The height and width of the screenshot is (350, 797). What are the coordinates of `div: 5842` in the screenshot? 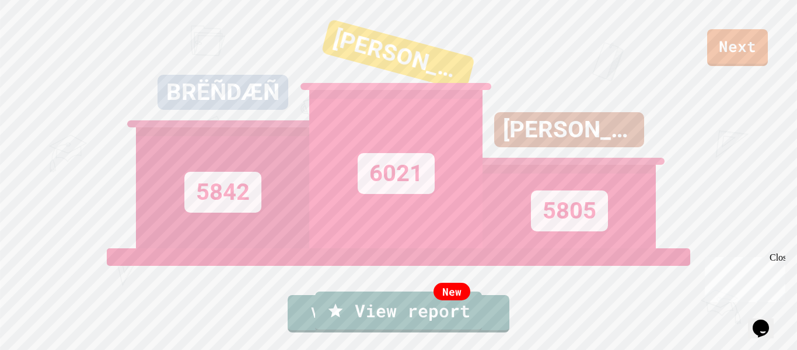 It's located at (223, 192).